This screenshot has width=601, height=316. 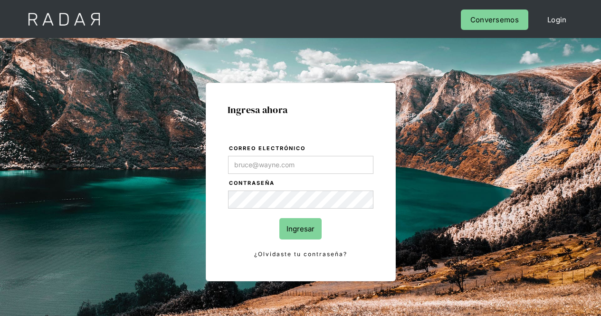 I want to click on label: Correo electrónico, so click(x=301, y=149).